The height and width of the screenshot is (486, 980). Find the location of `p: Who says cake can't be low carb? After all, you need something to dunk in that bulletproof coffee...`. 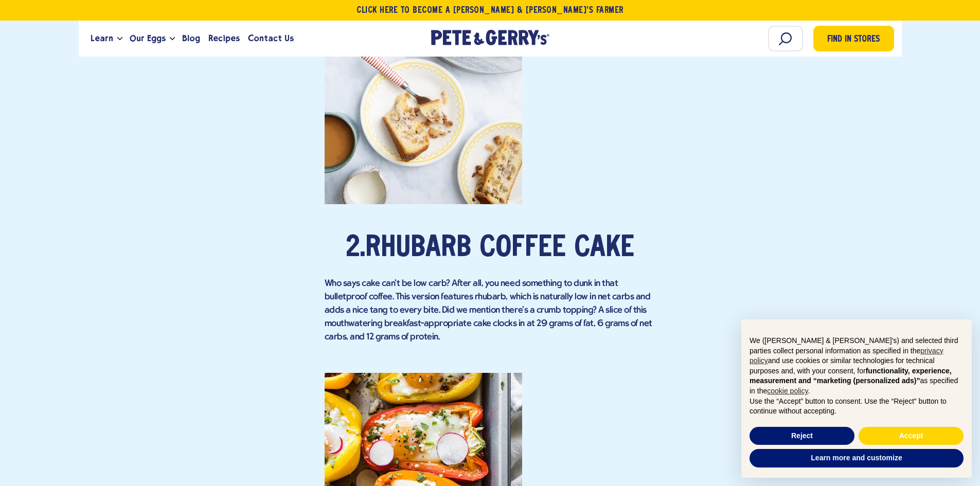

p: Who says cake can't be low carb? After all, you need something to dunk in that bulletproof coffee... is located at coordinates (491, 311).